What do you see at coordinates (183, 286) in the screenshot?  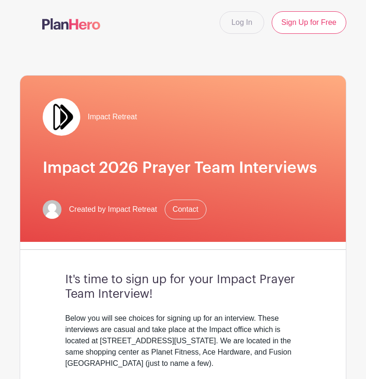 I see `h3: It's time to sign up for your Impact Prayer Team Interview!` at bounding box center [183, 286].